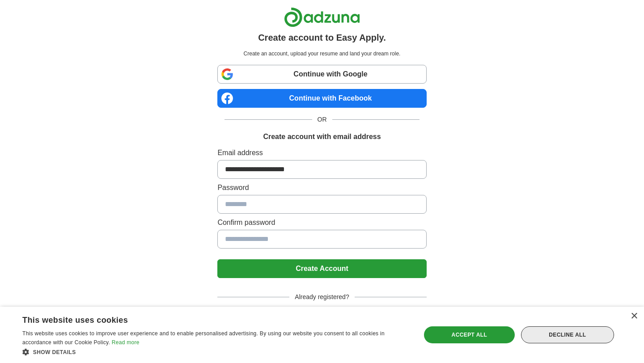  I want to click on div: This website uses cookies, so click(204, 319).